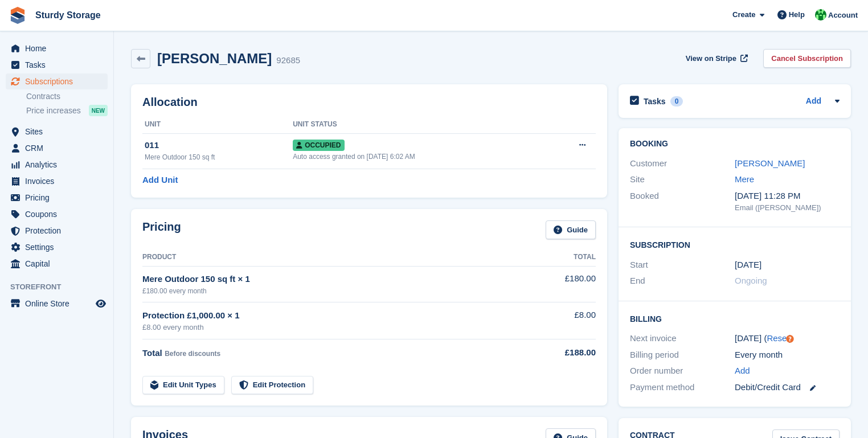 Image resolution: width=868 pixels, height=438 pixels. Describe the element at coordinates (735, 144) in the screenshot. I see `h2: Booking` at that location.